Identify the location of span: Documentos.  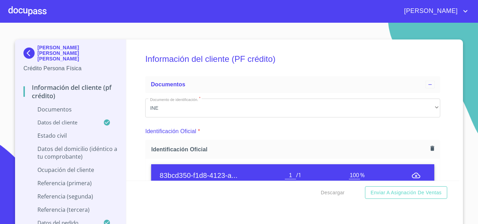
(168, 84).